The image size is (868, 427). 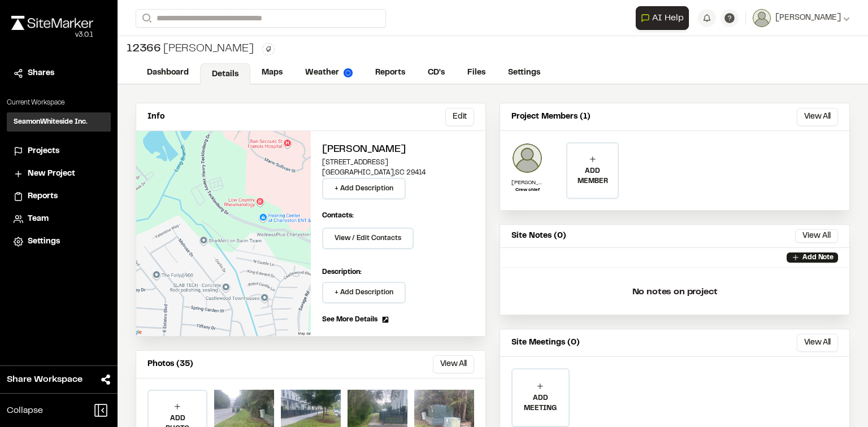 I want to click on span: New Project, so click(x=51, y=174).